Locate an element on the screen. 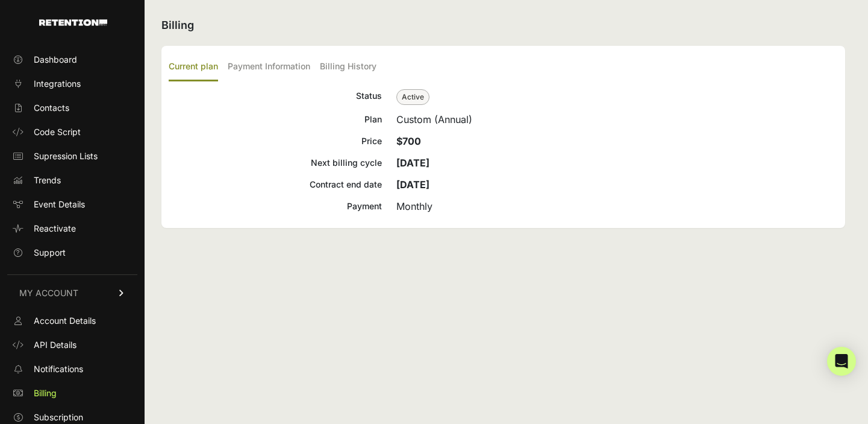 Image resolution: width=868 pixels, height=424 pixels. div: Plan is located at coordinates (275, 120).